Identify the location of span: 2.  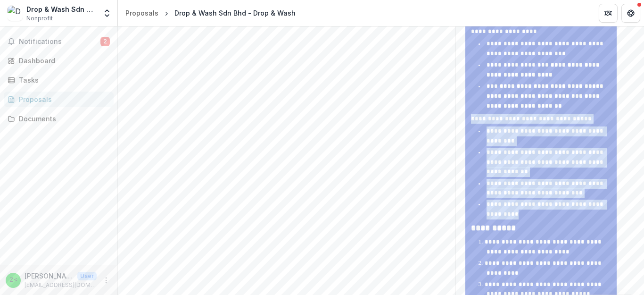
(105, 42).